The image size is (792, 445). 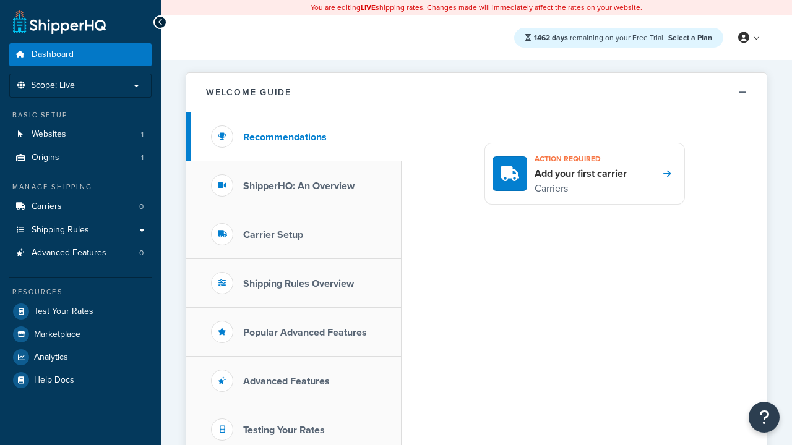 What do you see at coordinates (60, 230) in the screenshot?
I see `span: Shipping Rules` at bounding box center [60, 230].